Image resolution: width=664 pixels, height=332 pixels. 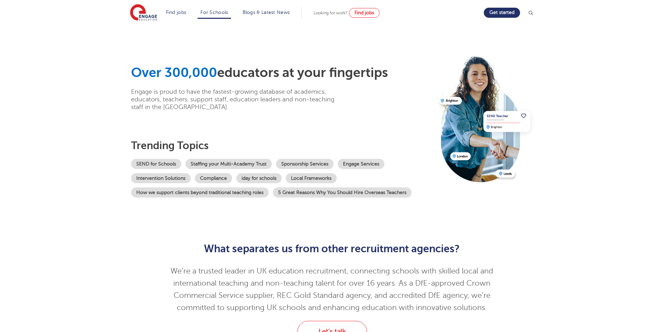 I want to click on h1: educators at your fingertips, so click(x=282, y=73).